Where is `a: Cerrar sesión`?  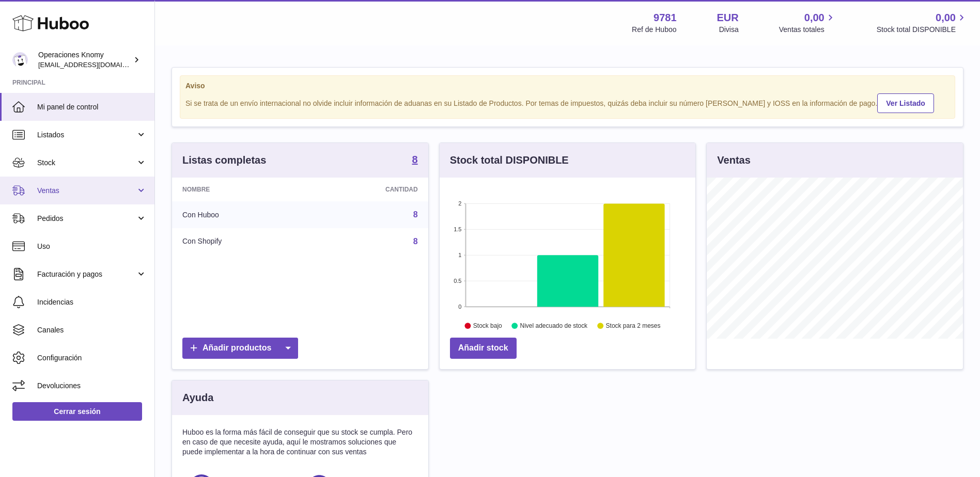 a: Cerrar sesión is located at coordinates (77, 411).